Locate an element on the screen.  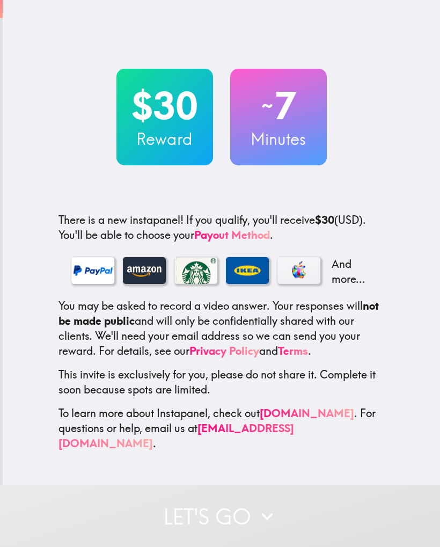
b: not be made public is located at coordinates (218, 313).